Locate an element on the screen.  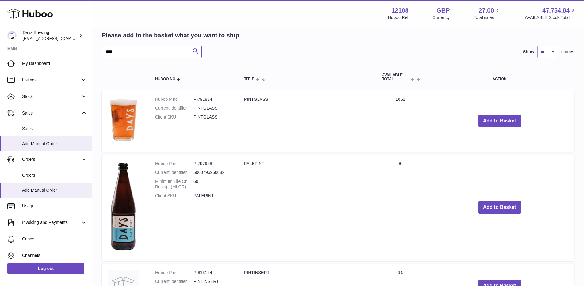
td: PALEPINT is located at coordinates (307, 208).